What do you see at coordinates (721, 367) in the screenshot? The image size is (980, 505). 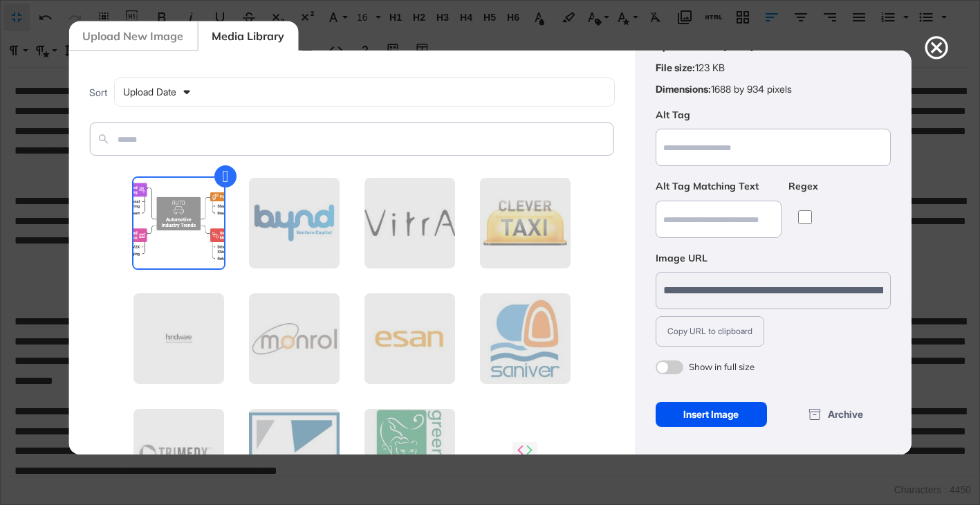 I see `div: Show in full size` at bounding box center [721, 367].